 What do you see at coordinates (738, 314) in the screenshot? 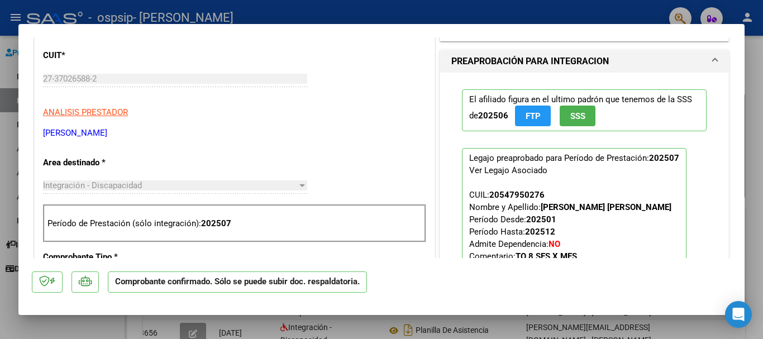
I see `div: Open Intercom Messenger` at bounding box center [738, 314].